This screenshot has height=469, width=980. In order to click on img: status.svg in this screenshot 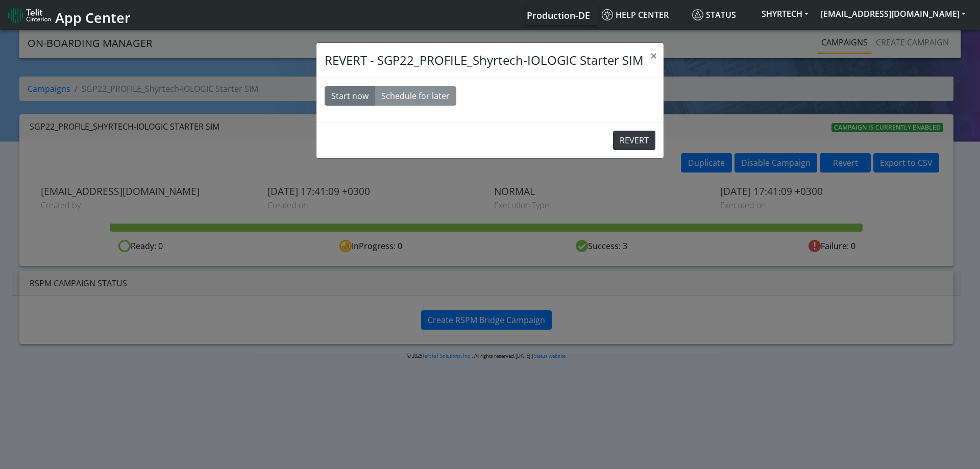, I will do `click(698, 15)`.